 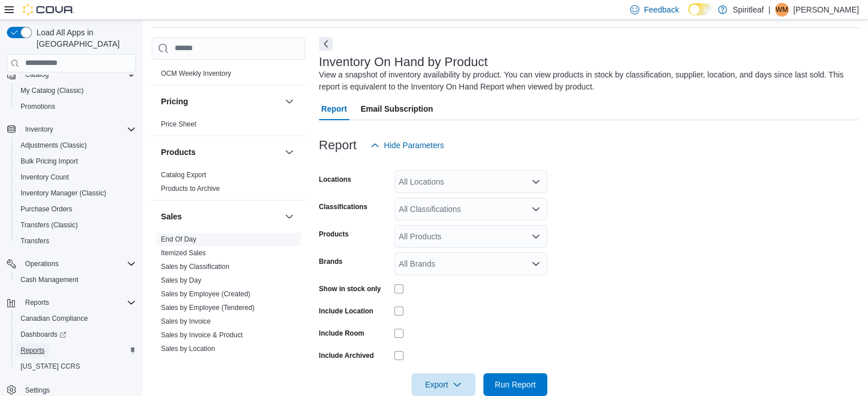 I want to click on span: End Of Day, so click(x=178, y=240).